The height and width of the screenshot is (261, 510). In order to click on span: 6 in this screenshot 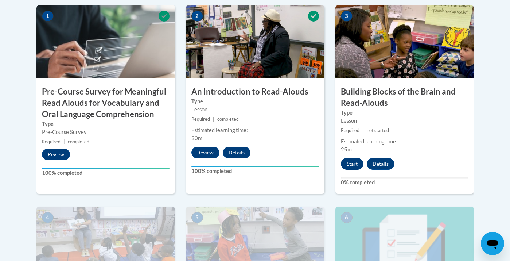, I will do `click(347, 217)`.